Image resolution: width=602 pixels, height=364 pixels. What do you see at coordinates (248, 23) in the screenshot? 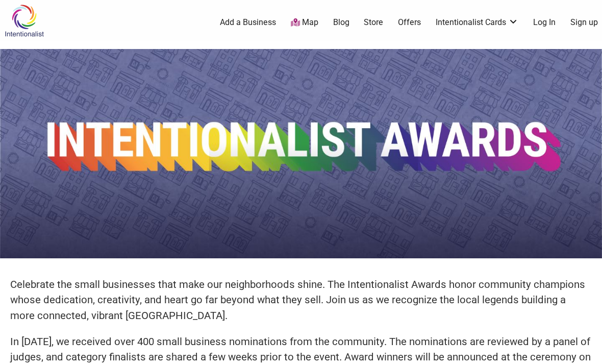
I see `a: Add a Business` at bounding box center [248, 23].